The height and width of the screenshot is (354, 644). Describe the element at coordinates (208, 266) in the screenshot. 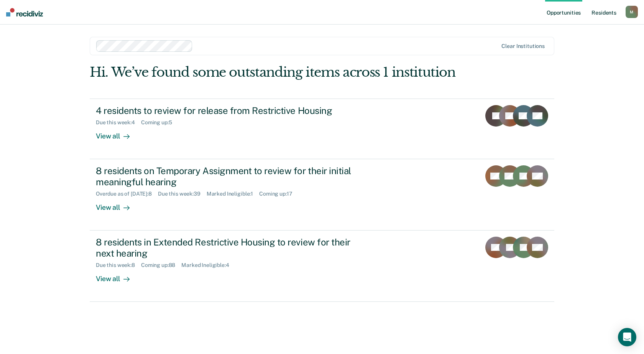

I see `div: Marked Ineligible : 4` at that location.